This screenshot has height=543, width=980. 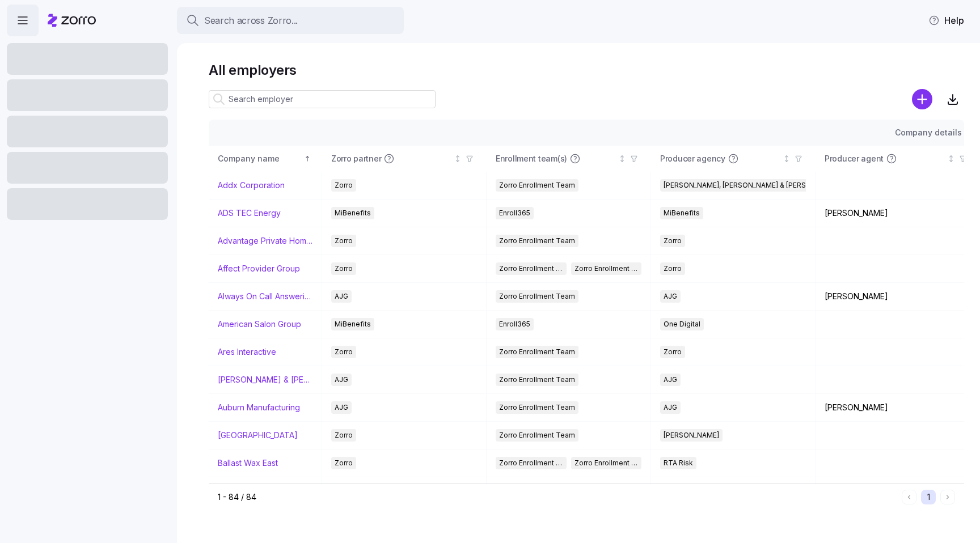 What do you see at coordinates (682, 325) in the screenshot?
I see `span: One Digital` at bounding box center [682, 325].